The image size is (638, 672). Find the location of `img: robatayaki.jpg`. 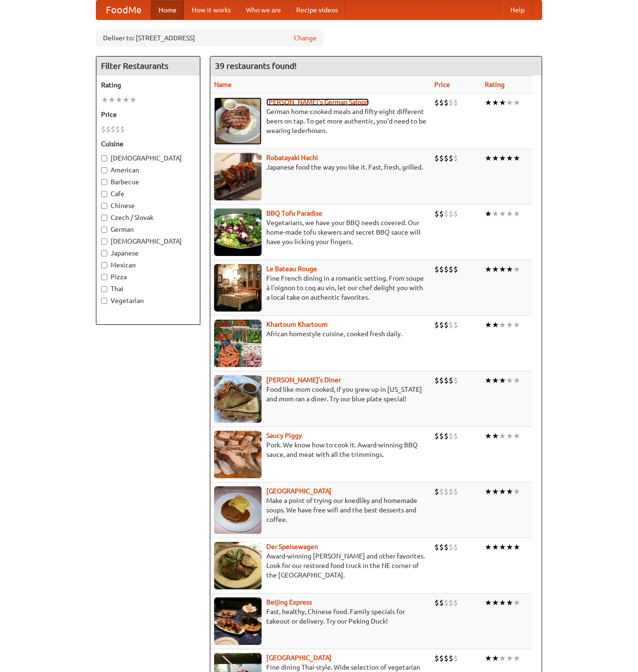

img: robatayaki.jpg is located at coordinates (238, 177).